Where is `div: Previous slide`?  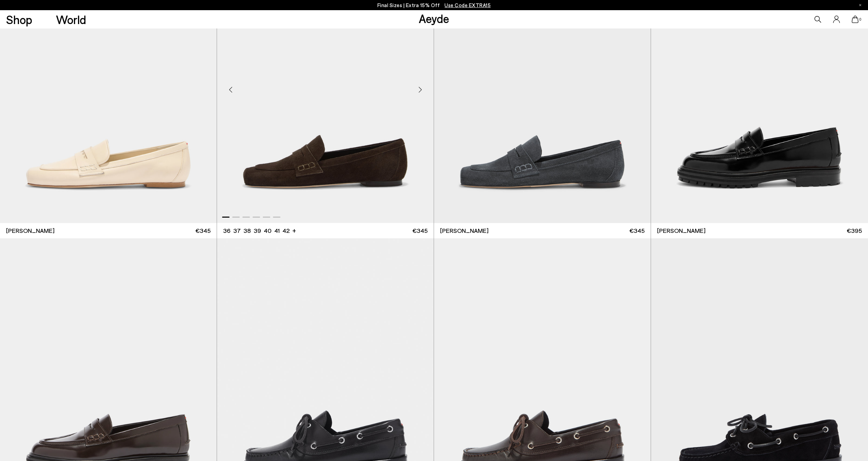 div: Previous slide is located at coordinates (230, 90).